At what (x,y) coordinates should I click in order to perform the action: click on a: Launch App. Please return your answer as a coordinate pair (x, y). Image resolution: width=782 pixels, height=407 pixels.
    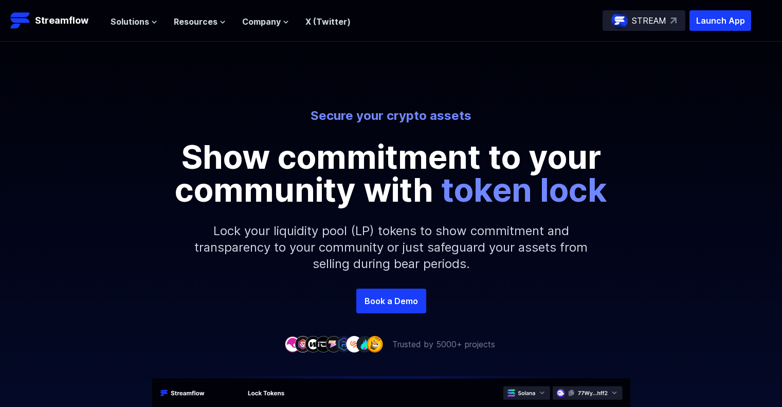
    Looking at the image, I should click on (720, 21).